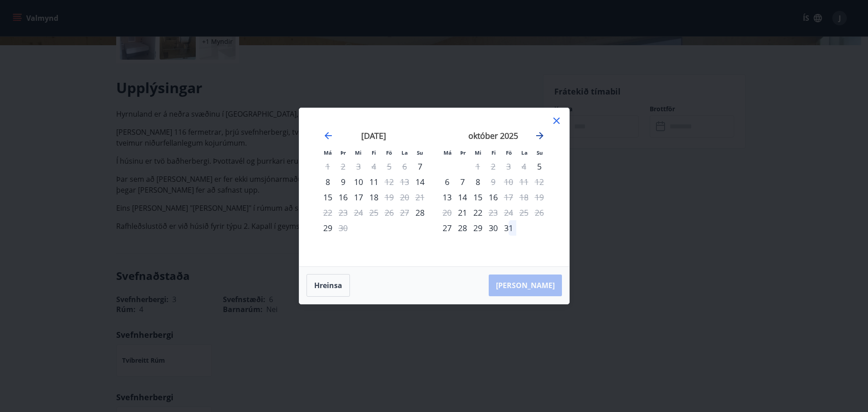 This screenshot has height=412, width=868. Describe the element at coordinates (509, 212) in the screenshot. I see `td: Not available. föstudagur, 24. október 2025` at that location.